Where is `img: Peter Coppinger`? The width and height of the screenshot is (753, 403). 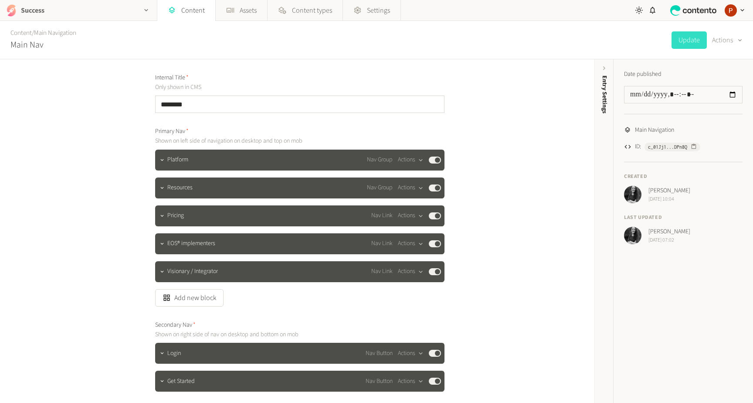
img: Peter Coppinger is located at coordinates (731, 10).